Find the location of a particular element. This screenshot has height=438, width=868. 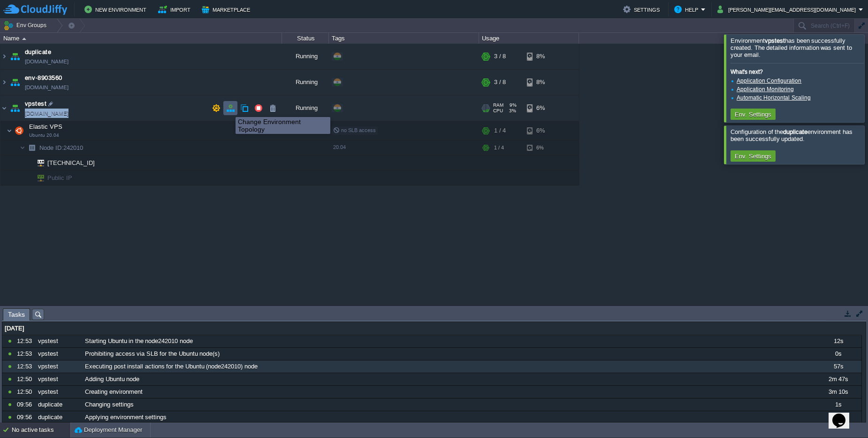

button: Settings is located at coordinates (643, 9).